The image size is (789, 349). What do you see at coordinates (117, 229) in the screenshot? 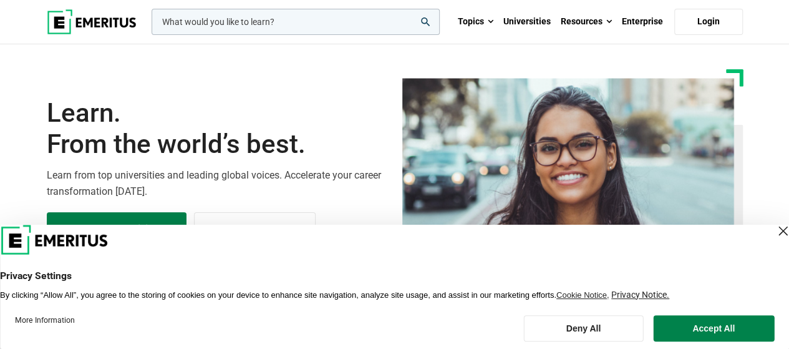
I see `a: Explore Programs` at bounding box center [117, 229].